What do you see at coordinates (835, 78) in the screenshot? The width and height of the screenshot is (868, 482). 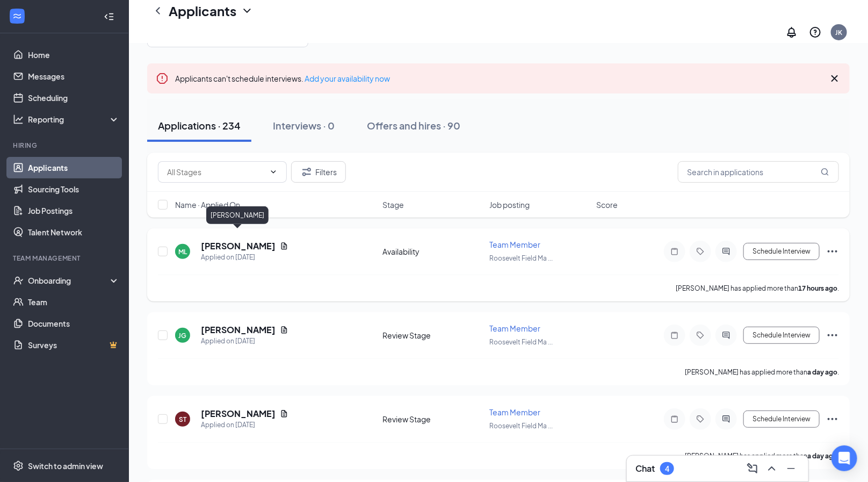 I see `svg: Cross` at bounding box center [835, 78].